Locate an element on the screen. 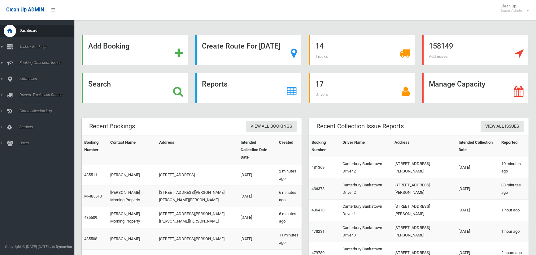 The width and height of the screenshot is (536, 255). span: Drivers, Trucks and Routes is located at coordinates (48, 95).